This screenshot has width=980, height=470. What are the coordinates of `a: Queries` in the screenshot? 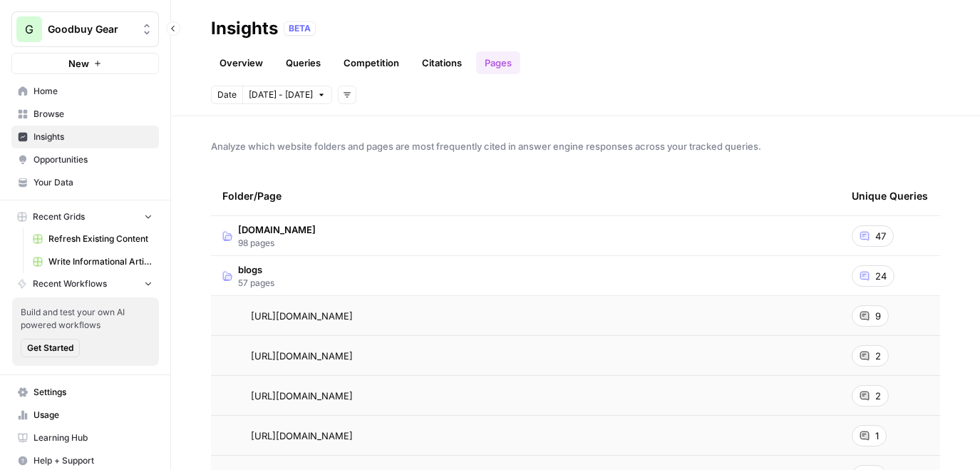 It's located at (303, 62).